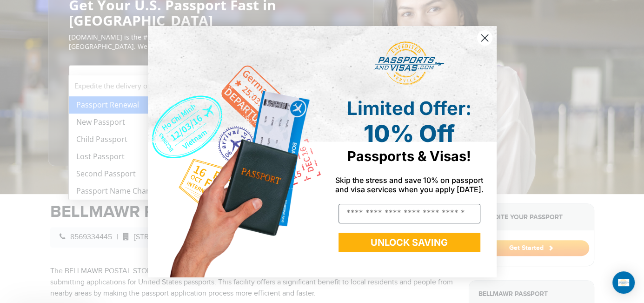 The width and height of the screenshot is (644, 303). I want to click on button: Close dialog, so click(485, 38).